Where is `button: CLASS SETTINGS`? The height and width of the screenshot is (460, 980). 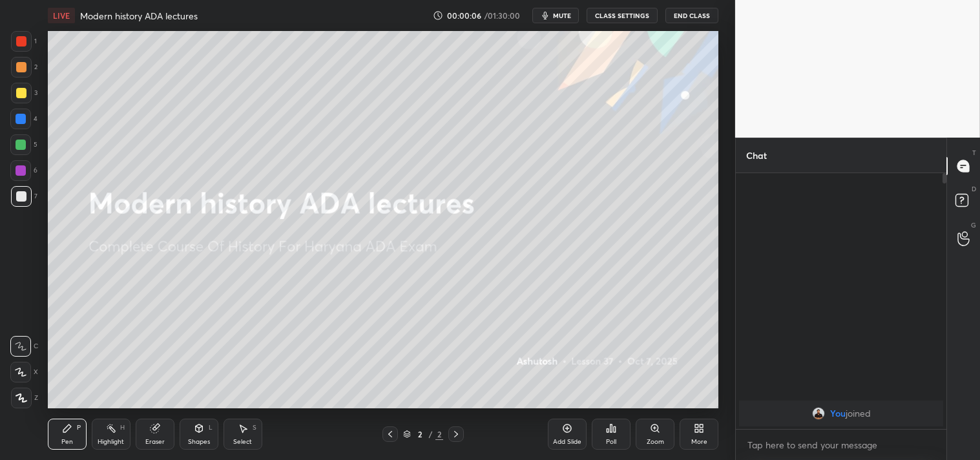 button: CLASS SETTINGS is located at coordinates (622, 15).